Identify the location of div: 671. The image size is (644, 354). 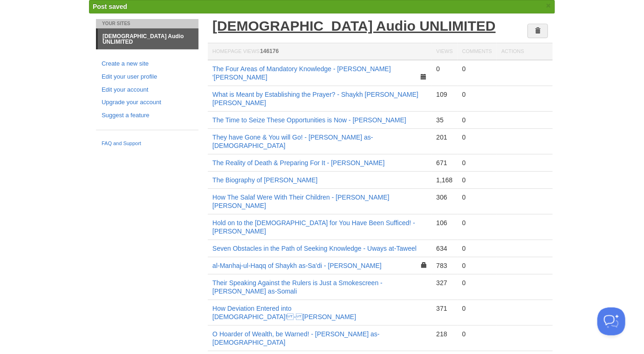
(444, 163).